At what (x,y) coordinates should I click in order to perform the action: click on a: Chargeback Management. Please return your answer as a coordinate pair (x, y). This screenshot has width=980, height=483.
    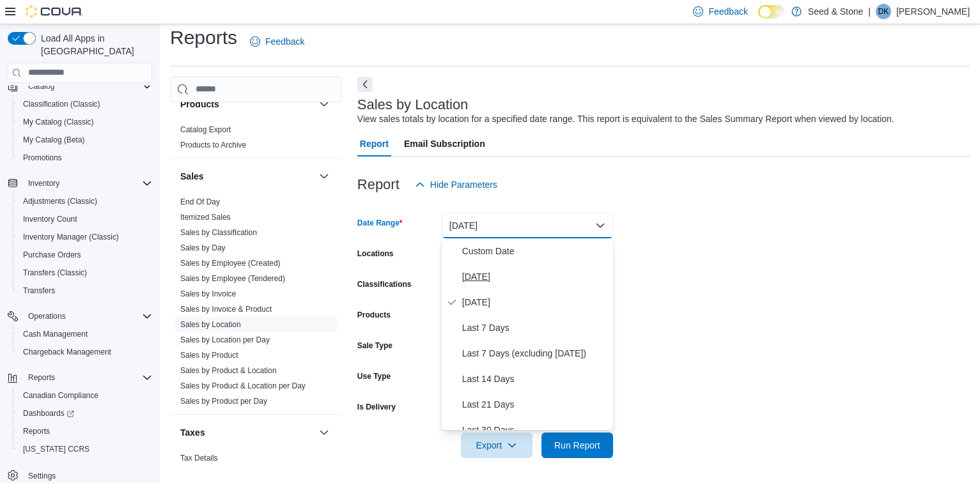
    Looking at the image, I should click on (67, 352).